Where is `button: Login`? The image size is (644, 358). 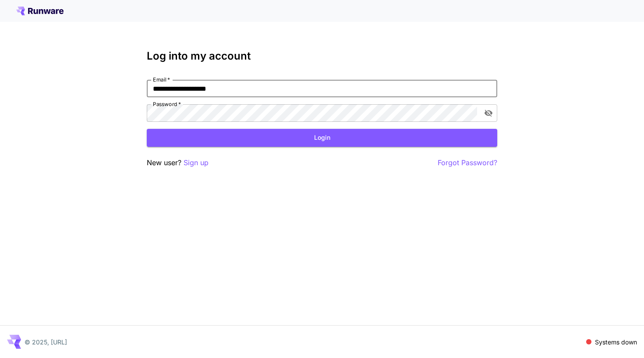 button: Login is located at coordinates (322, 138).